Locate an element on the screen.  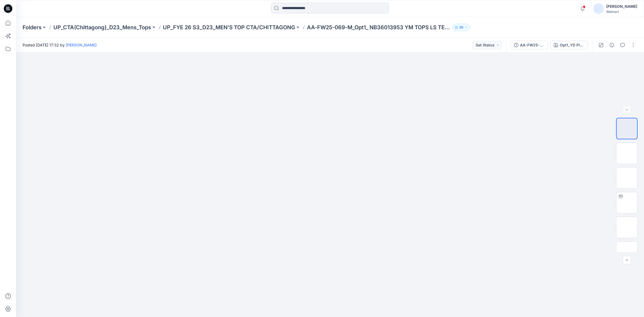
button: 30 is located at coordinates (462, 27).